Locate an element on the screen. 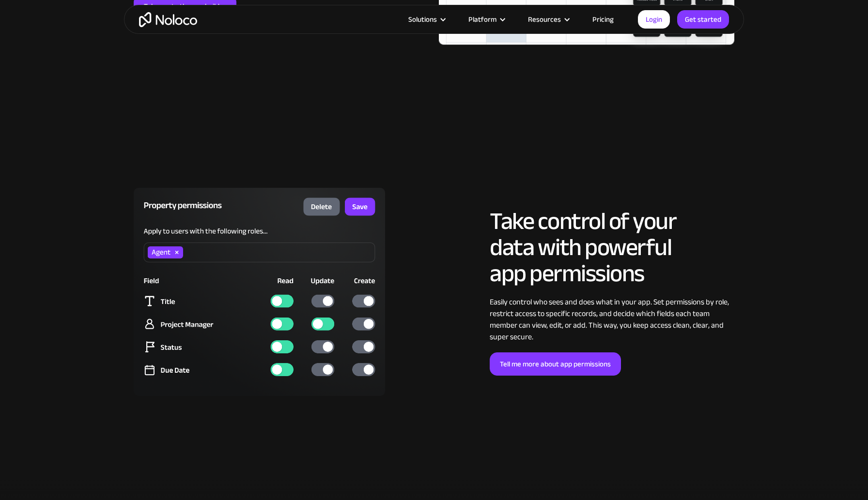  a: home is located at coordinates (168, 19).